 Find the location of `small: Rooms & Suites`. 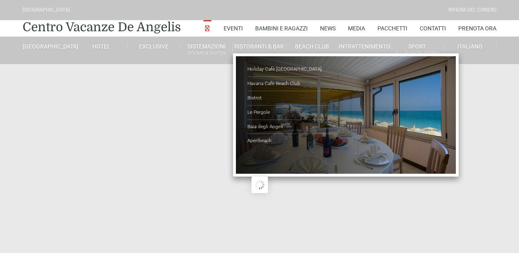

small: Rooms & Suites is located at coordinates (206, 53).